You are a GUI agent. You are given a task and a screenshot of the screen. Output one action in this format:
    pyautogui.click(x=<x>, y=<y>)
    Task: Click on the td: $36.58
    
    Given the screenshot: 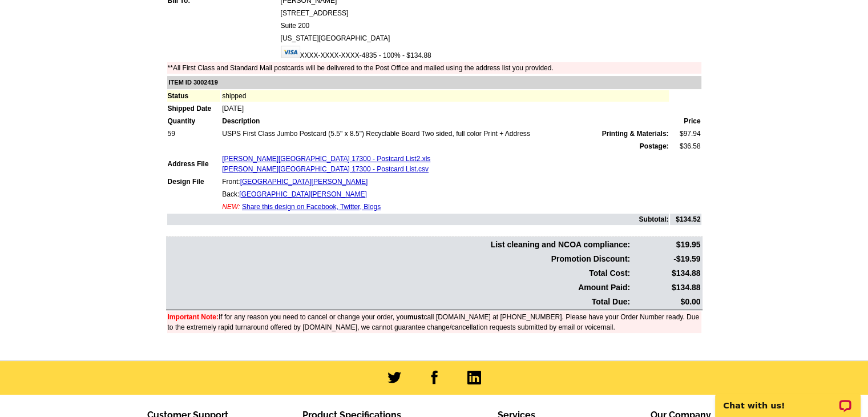 What is the action you would take?
    pyautogui.click(x=685, y=146)
    